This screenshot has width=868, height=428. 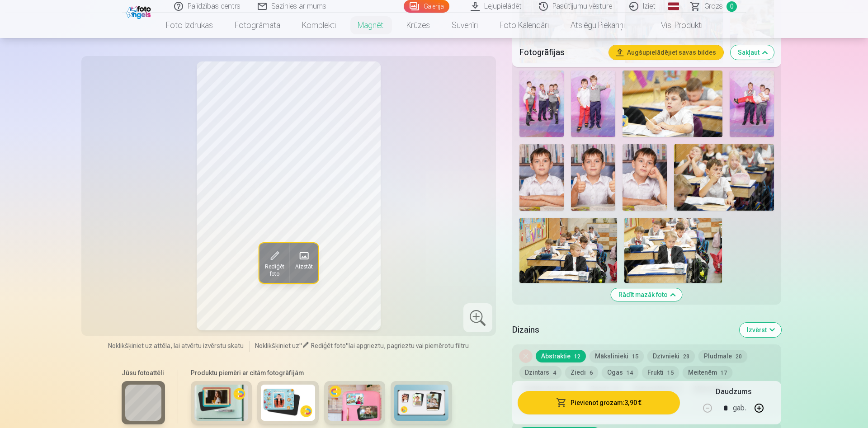 What do you see at coordinates (620, 373) in the screenshot?
I see `button: Ogas14` at bounding box center [620, 373].